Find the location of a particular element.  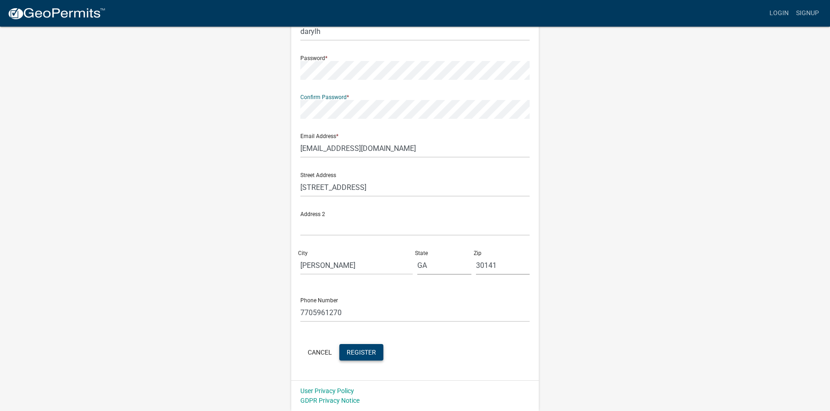

button: Cancel is located at coordinates (320, 352).